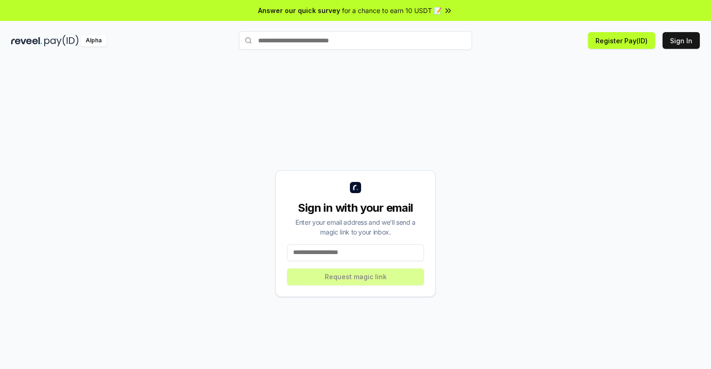  What do you see at coordinates (681, 41) in the screenshot?
I see `button: Sign In` at bounding box center [681, 41].